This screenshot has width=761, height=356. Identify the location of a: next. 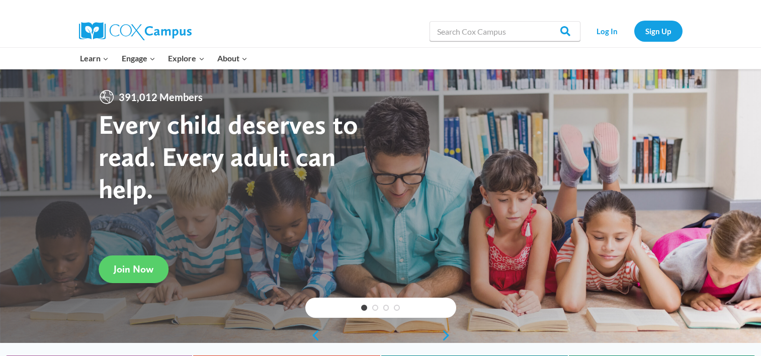
(449, 335).